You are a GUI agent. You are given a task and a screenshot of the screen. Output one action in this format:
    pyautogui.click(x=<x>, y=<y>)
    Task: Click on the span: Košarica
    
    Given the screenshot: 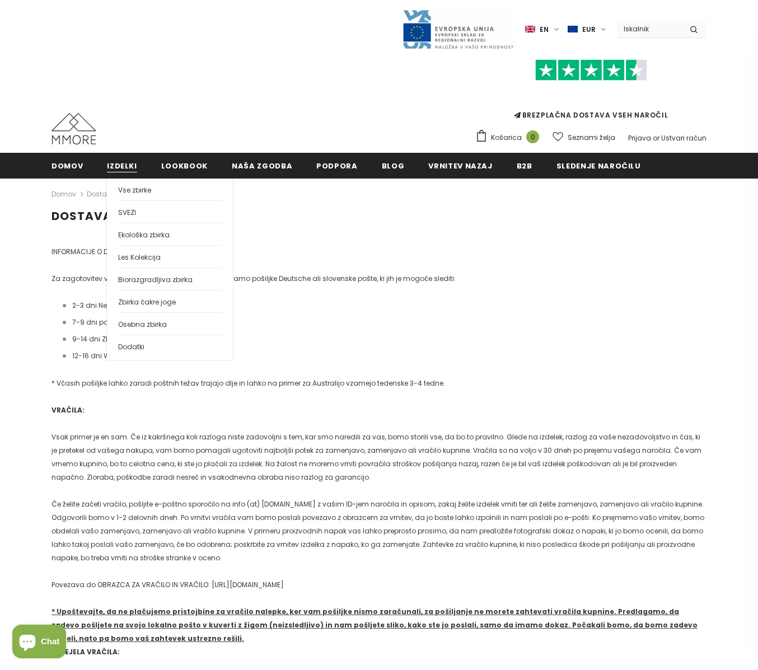 What is the action you would take?
    pyautogui.click(x=506, y=138)
    